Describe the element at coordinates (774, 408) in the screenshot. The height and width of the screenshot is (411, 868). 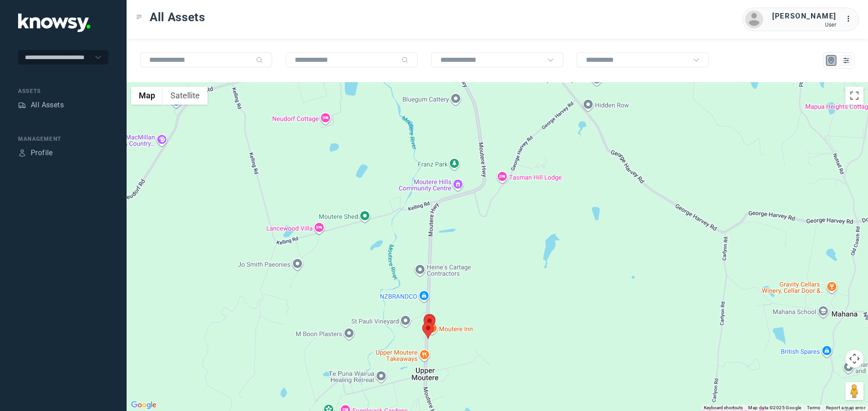
I see `span: Map data ©2025 Google` at that location.